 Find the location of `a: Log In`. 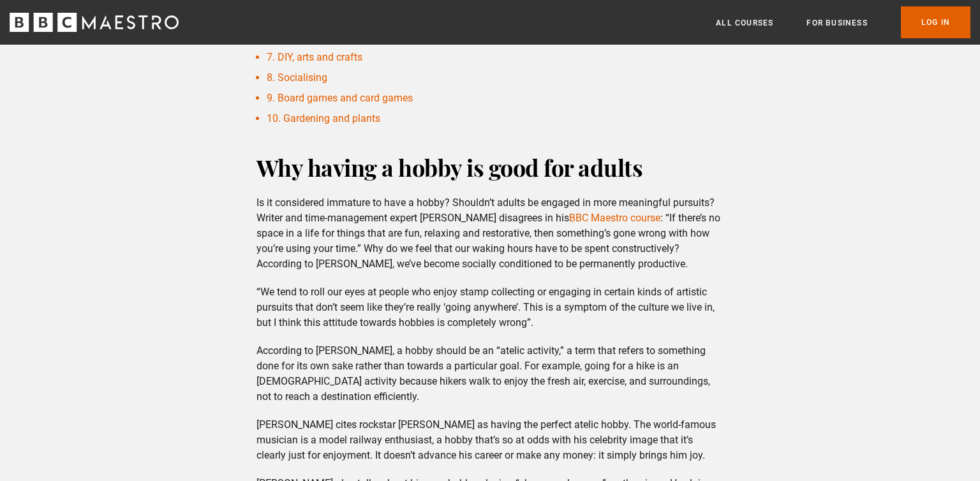

a: Log In is located at coordinates (935, 22).